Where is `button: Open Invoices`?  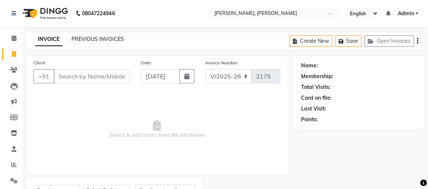 button: Open Invoices is located at coordinates (389, 41).